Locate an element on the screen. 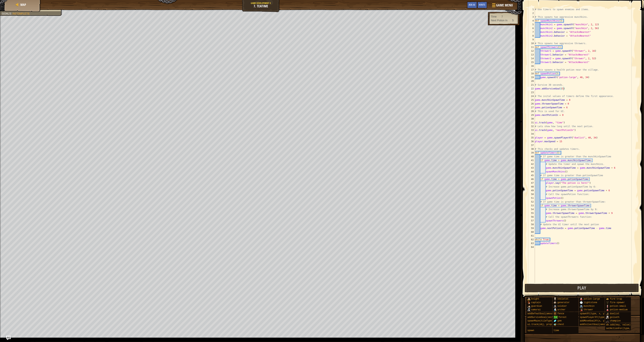 The height and width of the screenshot is (342, 644). div: 3 is located at coordinates (531, 17).